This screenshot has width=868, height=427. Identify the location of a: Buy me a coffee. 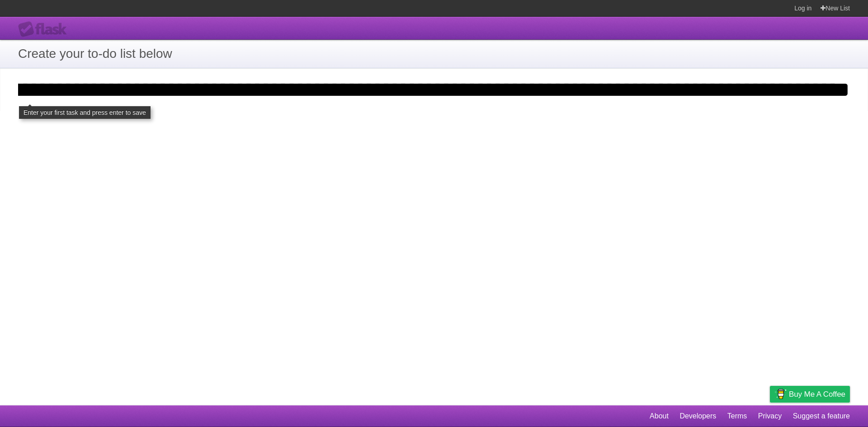
(810, 394).